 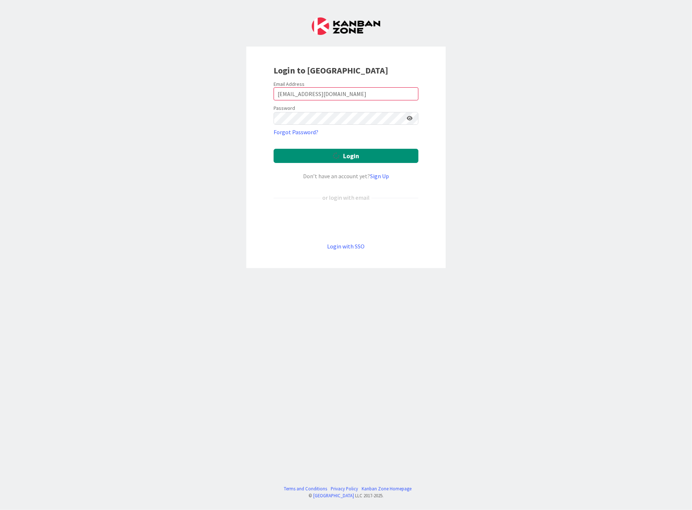 I want to click on a: Sign Up, so click(x=379, y=176).